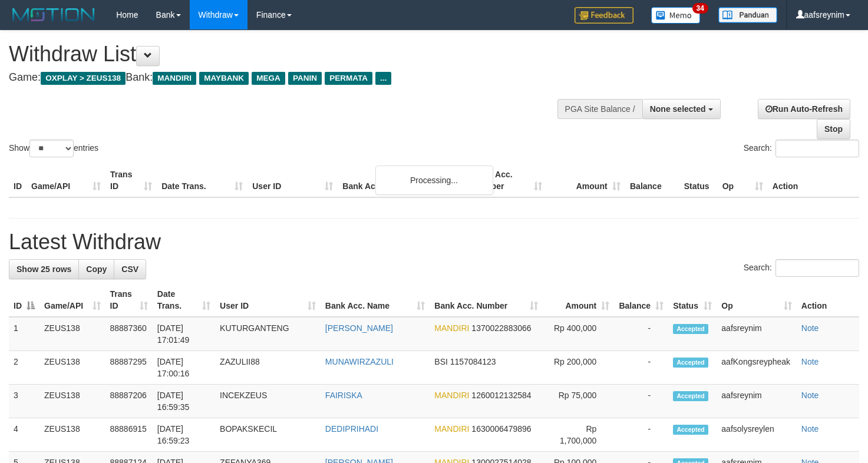  What do you see at coordinates (130, 270) in the screenshot?
I see `a: CSV` at bounding box center [130, 270].